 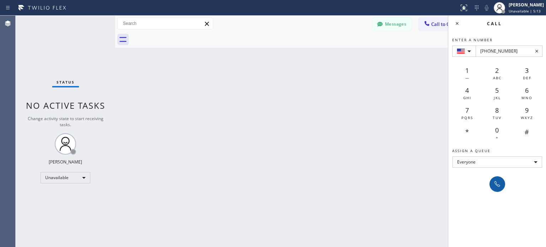 I want to click on span: No active tasks, so click(x=65, y=105).